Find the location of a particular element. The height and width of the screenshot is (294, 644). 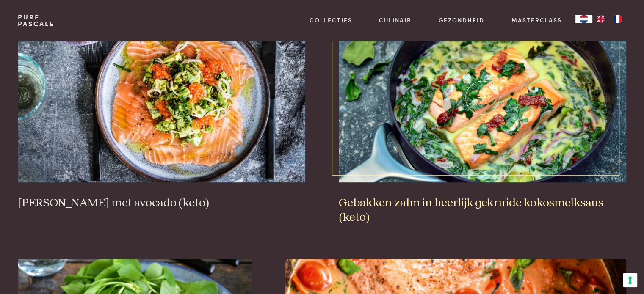

h3: Gebakken zalm in heerlijk gekruide kokosmelksaus (keto) is located at coordinates (482, 210).